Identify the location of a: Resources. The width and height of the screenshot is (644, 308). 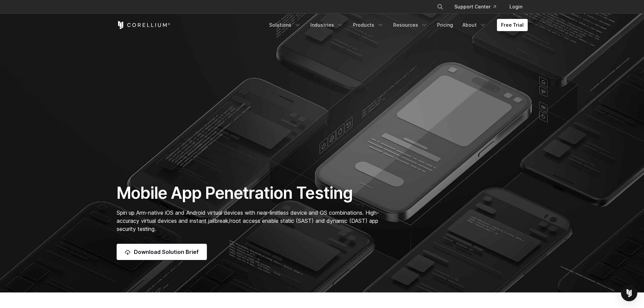
(410, 25).